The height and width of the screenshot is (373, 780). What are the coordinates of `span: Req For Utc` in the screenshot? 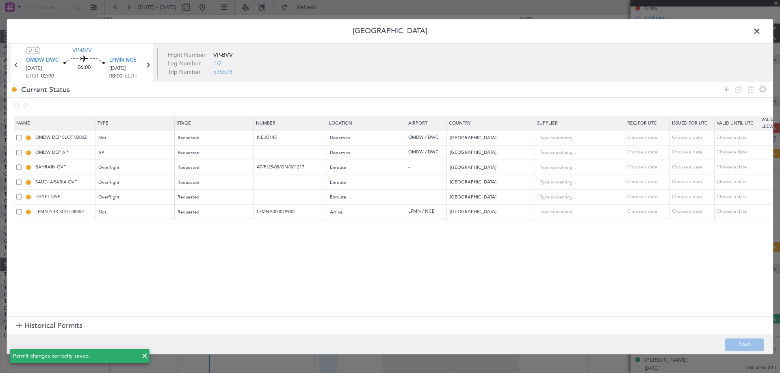 It's located at (642, 123).